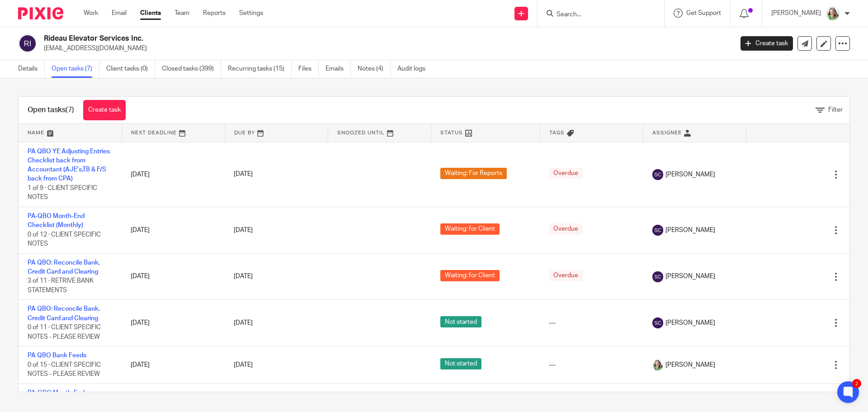 The height and width of the screenshot is (412, 868). What do you see at coordinates (69, 165) in the screenshot?
I see `a: PA QBO YE Adjusting Entries Checklist back from Accountant (AJE's,TB & F/S back from CPA)` at bounding box center [69, 165].